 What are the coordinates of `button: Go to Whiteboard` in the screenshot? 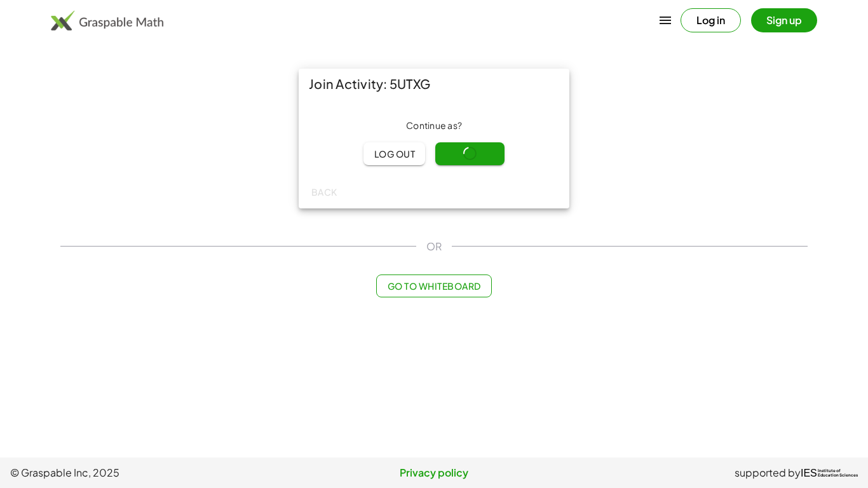 It's located at (433, 286).